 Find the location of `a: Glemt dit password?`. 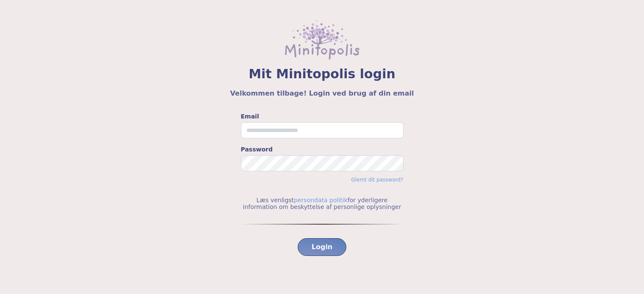

a: Glemt dit password? is located at coordinates (377, 180).